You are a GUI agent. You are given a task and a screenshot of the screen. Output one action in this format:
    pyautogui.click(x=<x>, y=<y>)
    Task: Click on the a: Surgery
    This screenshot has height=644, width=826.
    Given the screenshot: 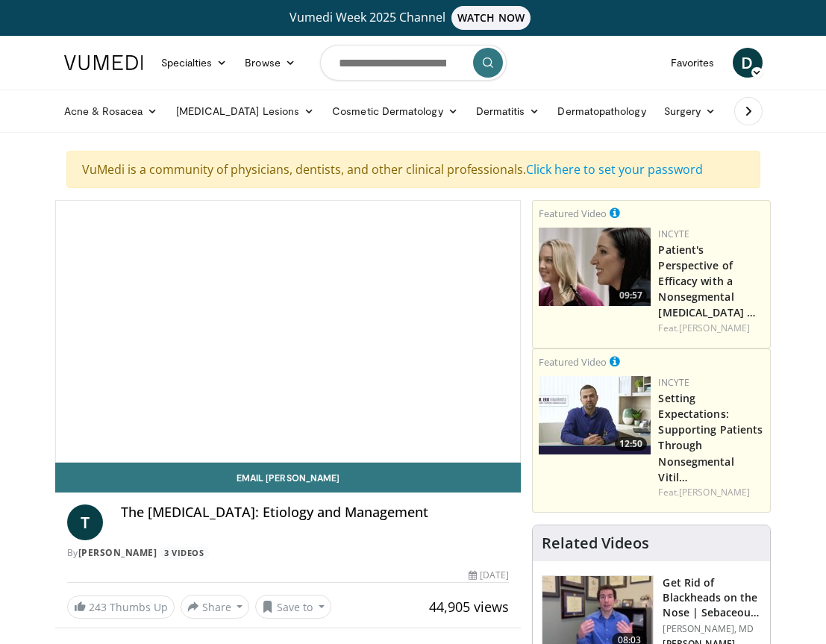 What is the action you would take?
    pyautogui.click(x=690, y=111)
    